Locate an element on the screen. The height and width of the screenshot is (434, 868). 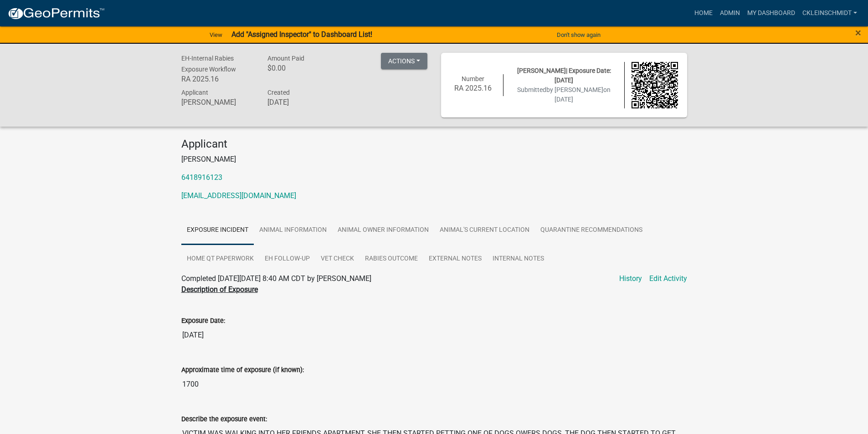
a: Exposure Incident is located at coordinates (217, 230).